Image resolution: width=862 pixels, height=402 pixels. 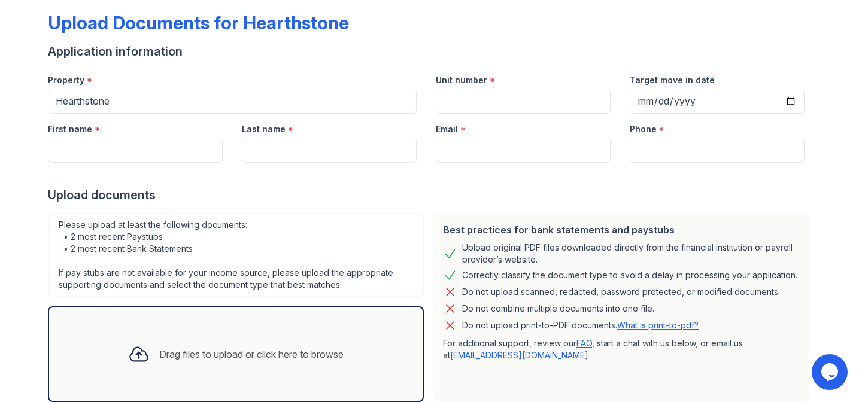 What do you see at coordinates (672, 80) in the screenshot?
I see `label: Target move in date` at bounding box center [672, 80].